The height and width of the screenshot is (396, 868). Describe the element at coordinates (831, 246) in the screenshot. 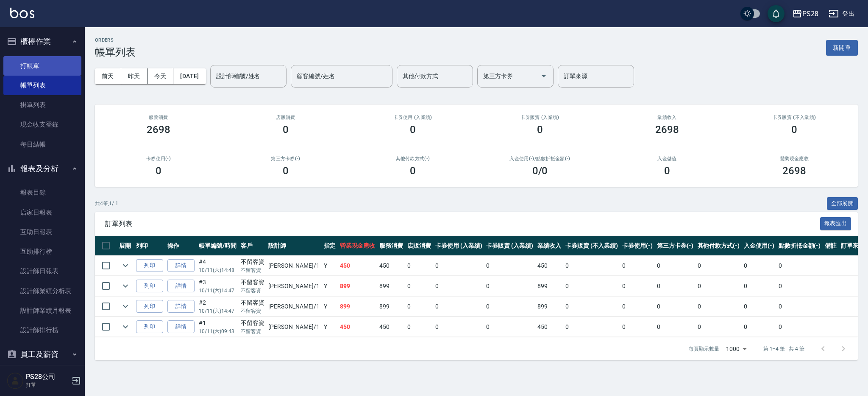

I see `th: 備註` at that location.